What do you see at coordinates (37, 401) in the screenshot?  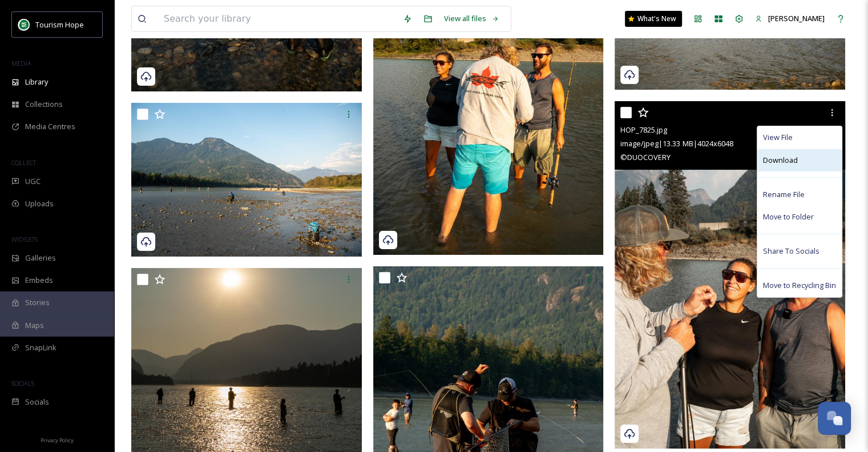 I see `span: Socials` at bounding box center [37, 401].